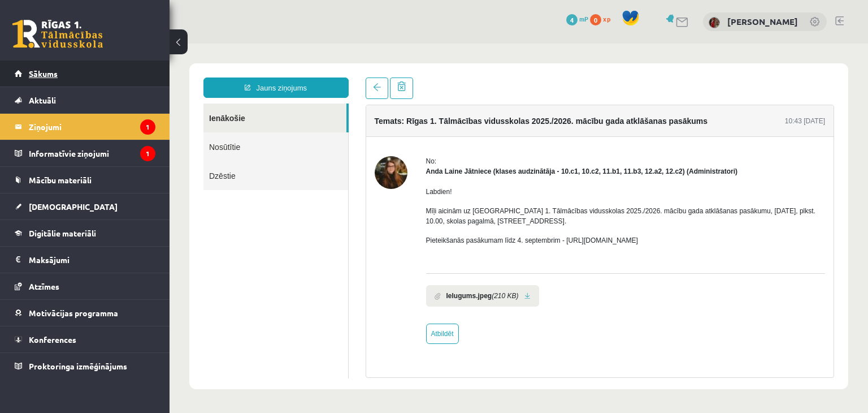  Describe the element at coordinates (92, 153) in the screenshot. I see `legend: Informatīvie ziņojumi` at that location.